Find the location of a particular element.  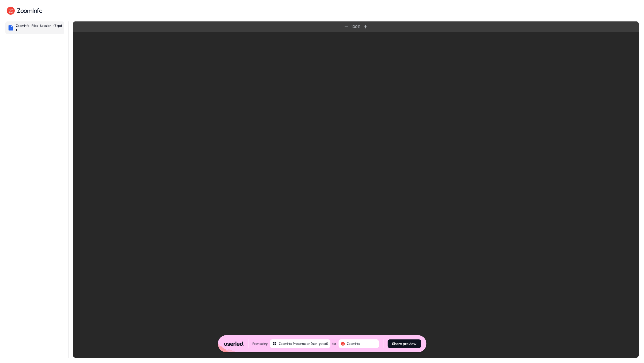

div: Previewing is located at coordinates (260, 344).